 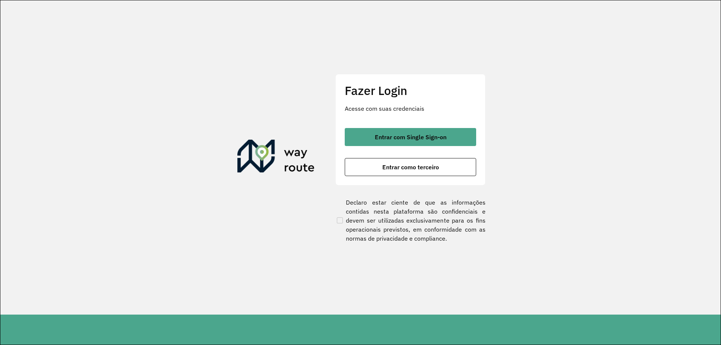 I want to click on label: Declaro estar ciente de que as informações contidas nesta plataforma são confidenciais e devem se..., so click(x=410, y=220).